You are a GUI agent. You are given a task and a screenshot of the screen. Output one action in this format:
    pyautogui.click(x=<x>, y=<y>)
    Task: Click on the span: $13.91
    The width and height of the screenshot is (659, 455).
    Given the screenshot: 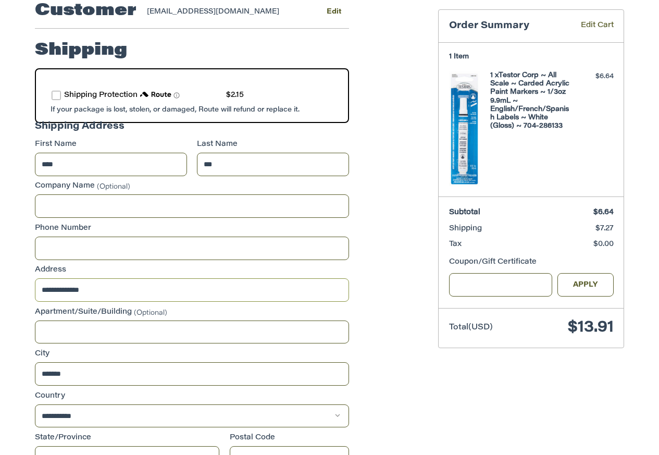 What is the action you would take?
    pyautogui.click(x=591, y=328)
    